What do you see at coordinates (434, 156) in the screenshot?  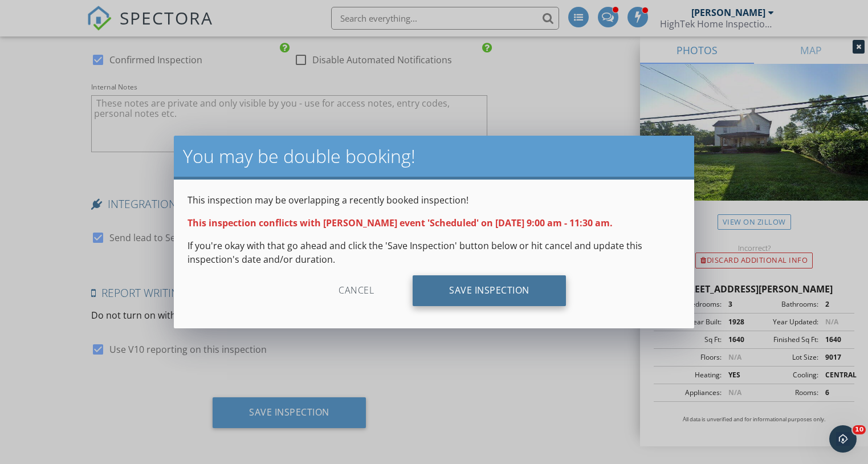 I see `h2: You may be double booking!` at bounding box center [434, 156].